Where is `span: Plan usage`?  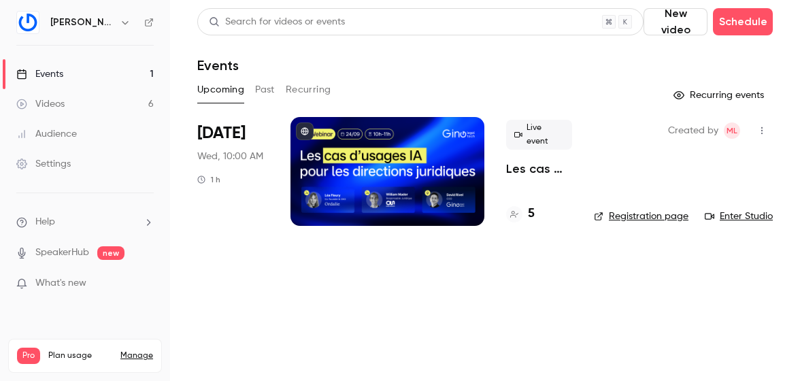 span: Plan usage is located at coordinates (80, 356).